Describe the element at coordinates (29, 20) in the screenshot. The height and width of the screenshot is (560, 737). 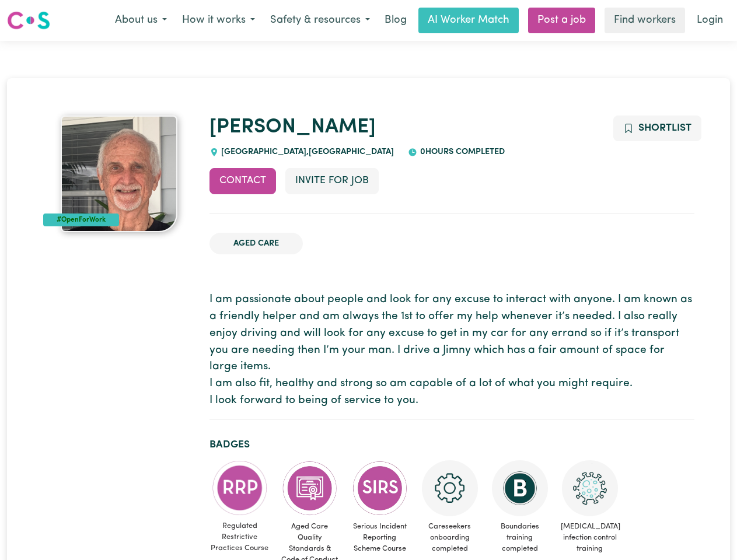
I see `img: Careseekers logo` at that location.